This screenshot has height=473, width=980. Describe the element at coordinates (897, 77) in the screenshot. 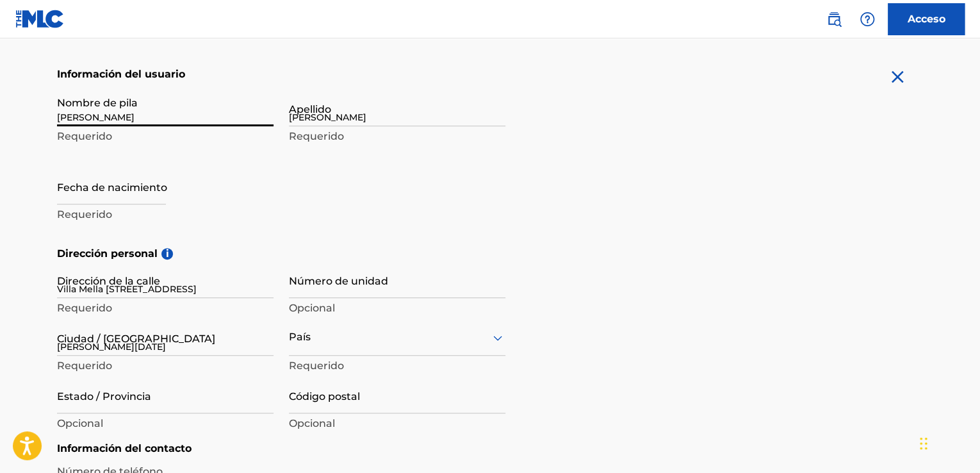

I see `img: cerca` at that location.